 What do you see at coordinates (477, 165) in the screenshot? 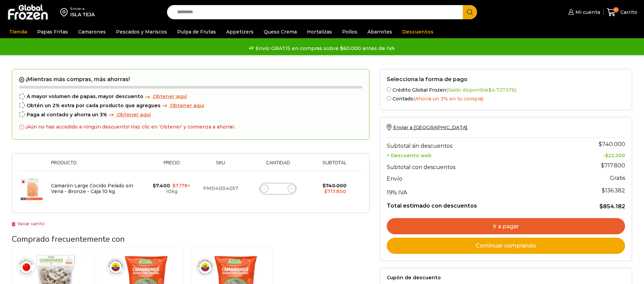
I see `th: Subtotal con descuentos` at bounding box center [477, 165].